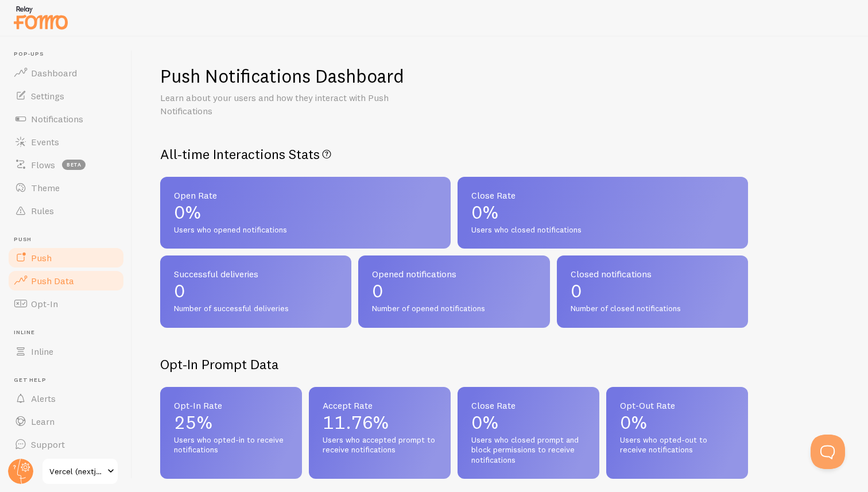 This screenshot has height=492, width=868. I want to click on a: Support, so click(66, 444).